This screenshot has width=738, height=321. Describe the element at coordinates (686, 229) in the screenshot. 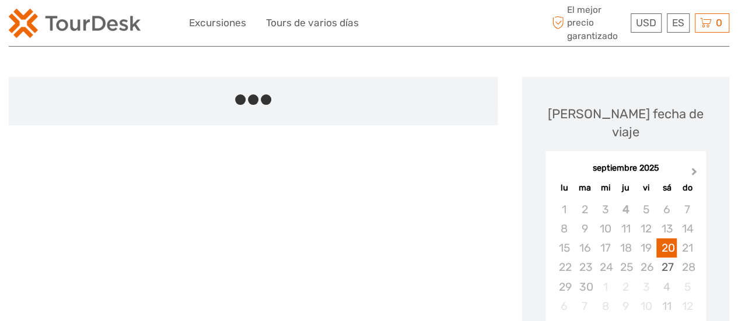

I see `div: Not available domingo, 14 de septiembre de 2025` at that location.